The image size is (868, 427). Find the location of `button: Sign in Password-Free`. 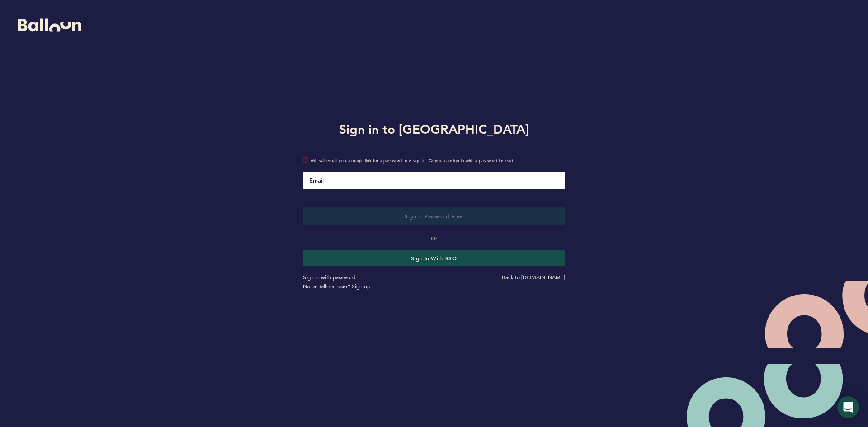

button: Sign in Password-Free is located at coordinates (434, 216).